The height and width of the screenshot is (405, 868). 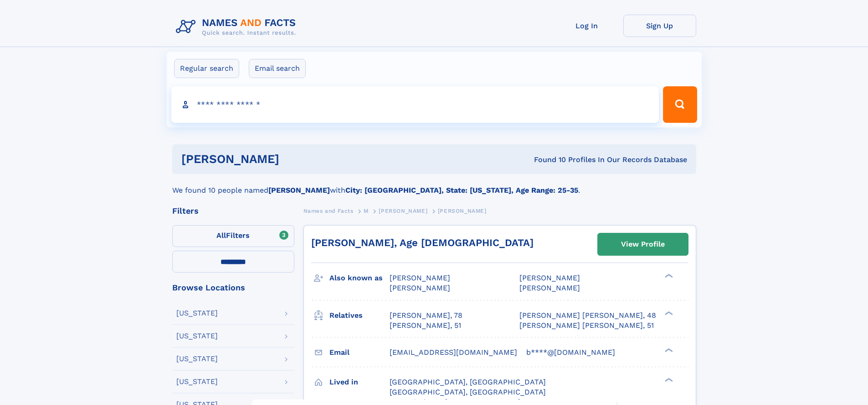 What do you see at coordinates (416, 105) in the screenshot?
I see `input: search input` at bounding box center [416, 105].